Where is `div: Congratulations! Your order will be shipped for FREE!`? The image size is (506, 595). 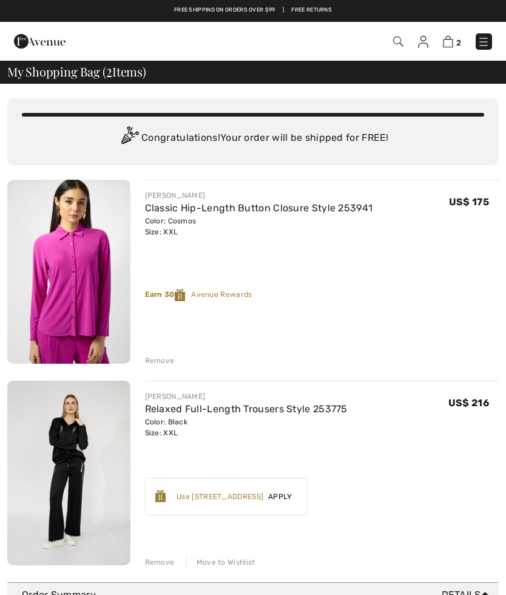 div: Congratulations! Your order will be shipped for FREE! is located at coordinates (253, 138).